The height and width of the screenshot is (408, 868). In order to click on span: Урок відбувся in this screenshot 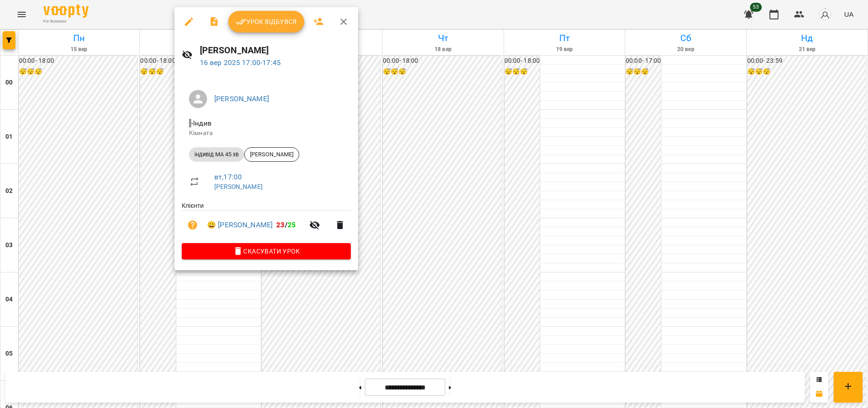, I will do `click(266, 21)`.